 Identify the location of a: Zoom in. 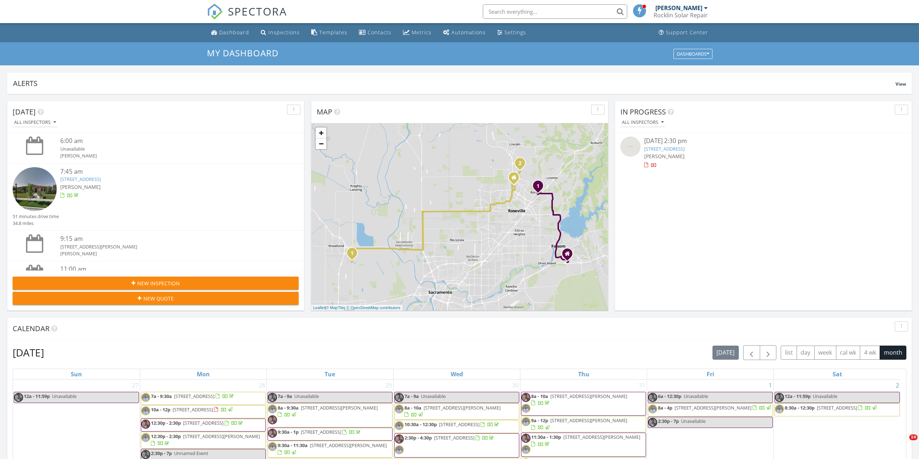
(321, 133).